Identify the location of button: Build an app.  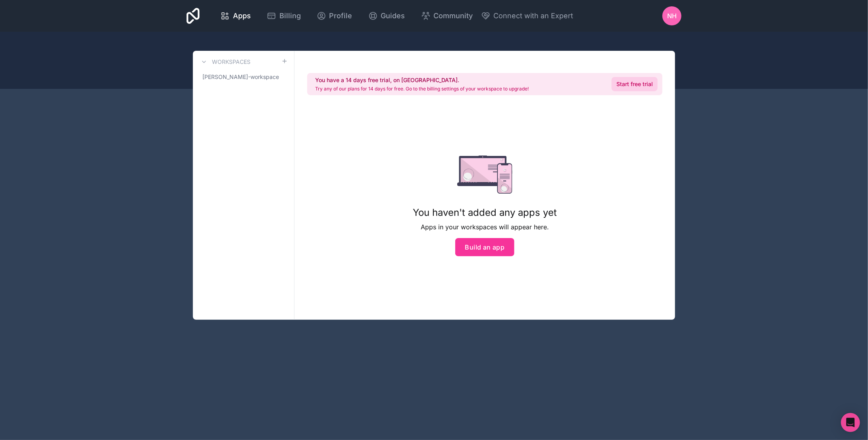
(485, 247).